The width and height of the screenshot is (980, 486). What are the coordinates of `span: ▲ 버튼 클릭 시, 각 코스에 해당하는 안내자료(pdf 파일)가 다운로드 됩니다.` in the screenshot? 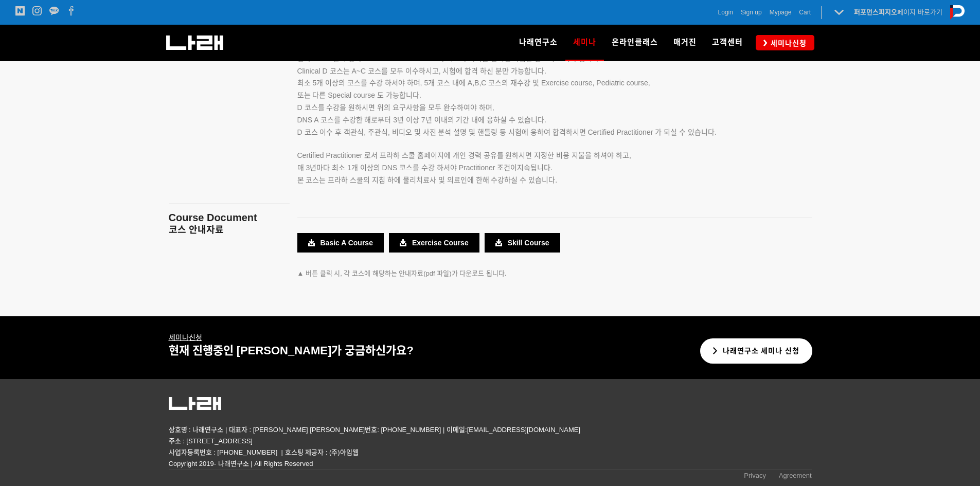 It's located at (402, 273).